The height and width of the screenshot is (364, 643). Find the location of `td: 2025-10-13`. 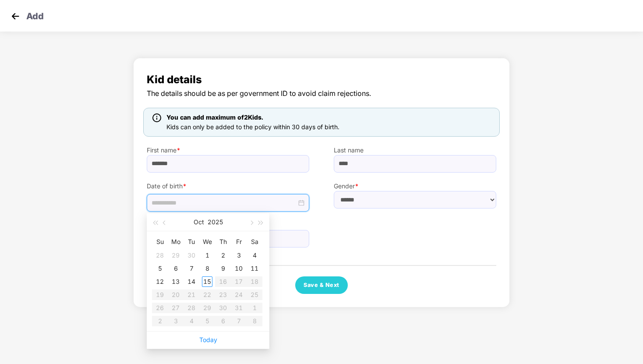

td: 2025-10-13 is located at coordinates (176, 282).